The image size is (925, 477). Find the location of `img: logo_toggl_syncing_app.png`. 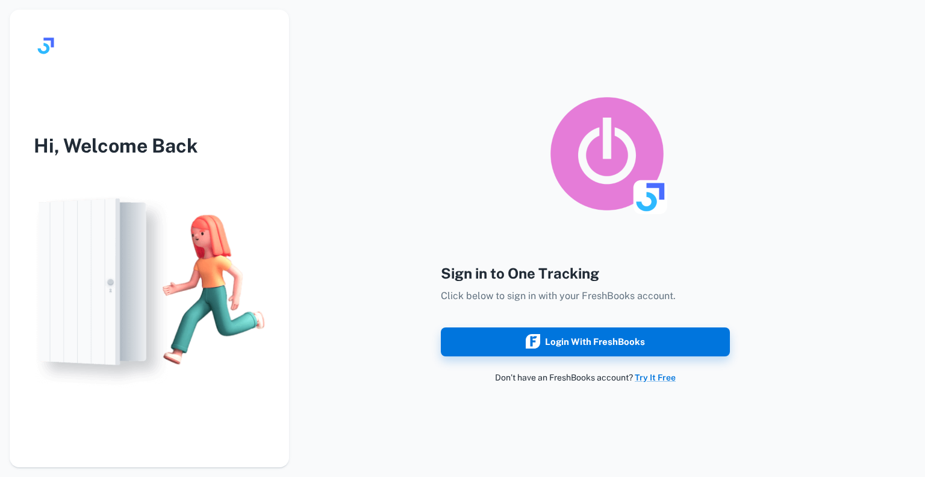

img: logo_toggl_syncing_app.png is located at coordinates (607, 154).